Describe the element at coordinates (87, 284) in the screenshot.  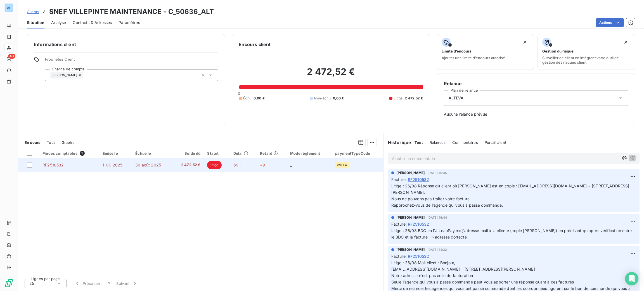
I see `button: Précédent` at that location.